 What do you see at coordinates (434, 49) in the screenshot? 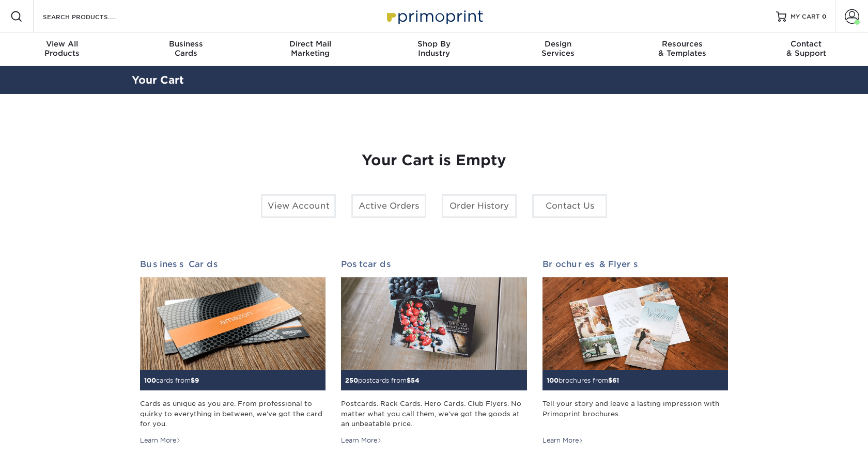
I see `a: Shop ByIndustry` at bounding box center [434, 49].